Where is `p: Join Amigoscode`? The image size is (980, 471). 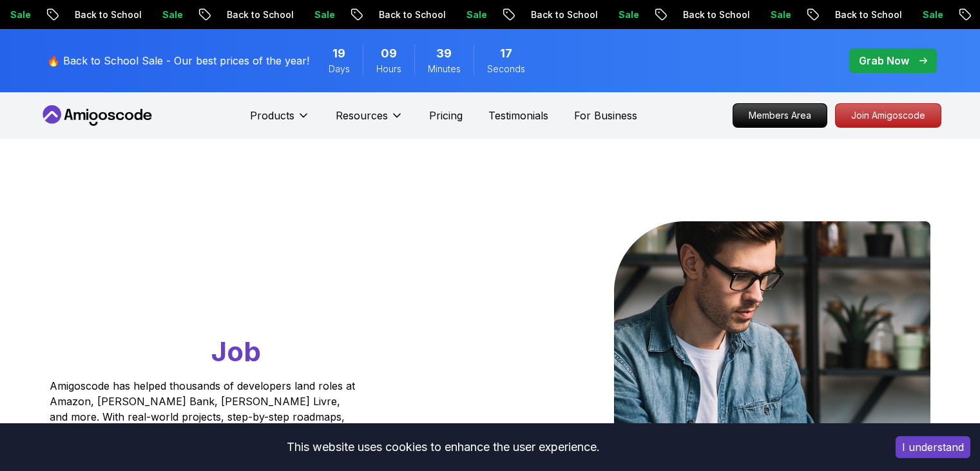 p: Join Amigoscode is located at coordinates (888, 115).